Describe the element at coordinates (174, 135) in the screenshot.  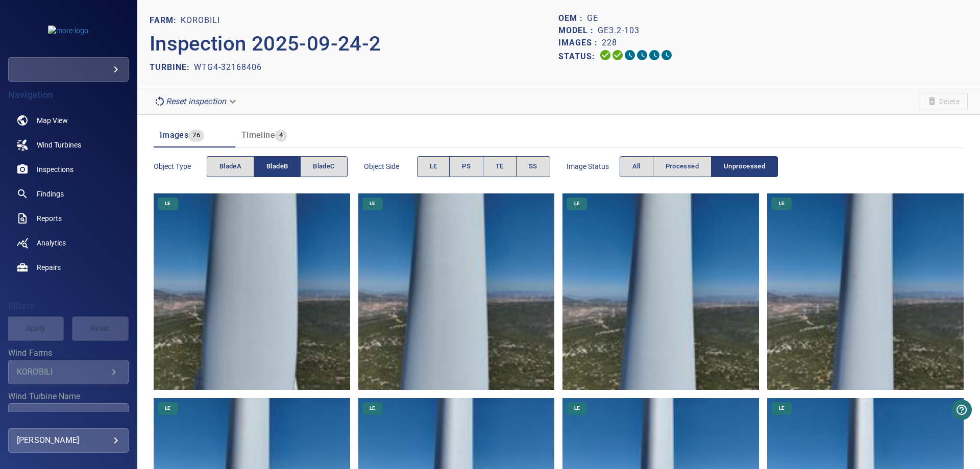
I see `span: Images` at that location.